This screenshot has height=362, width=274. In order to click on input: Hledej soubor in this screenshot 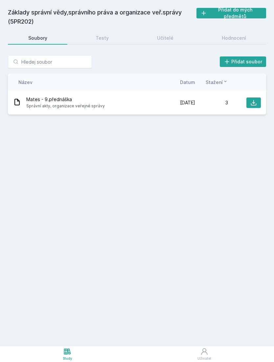, I will do `click(50, 62)`.